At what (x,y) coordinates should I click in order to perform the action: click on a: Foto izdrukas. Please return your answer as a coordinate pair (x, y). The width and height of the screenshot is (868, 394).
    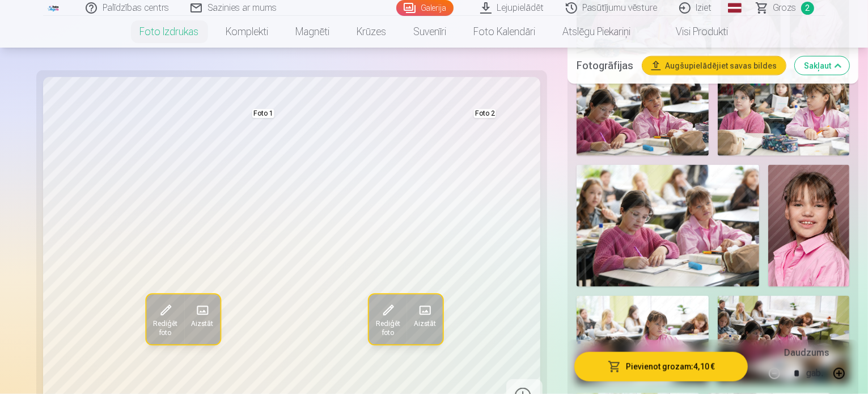
    Looking at the image, I should click on (170, 32).